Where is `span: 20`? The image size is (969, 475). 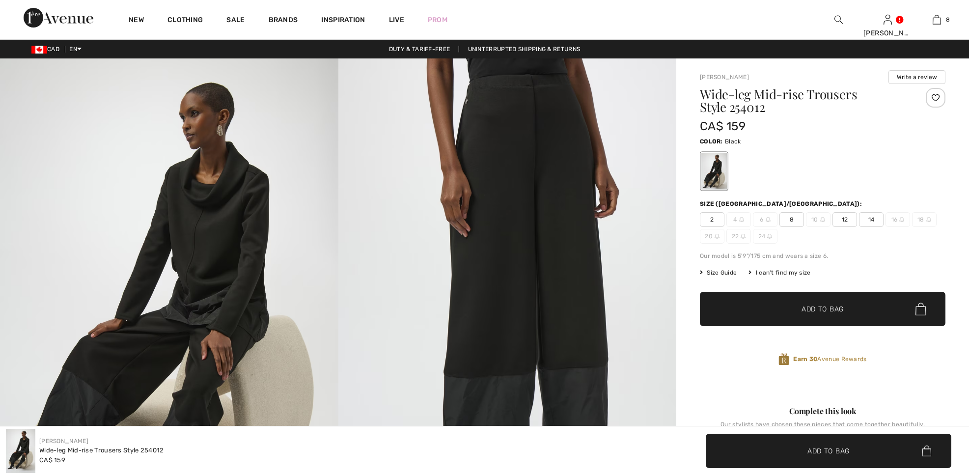 span: 20 is located at coordinates (712, 236).